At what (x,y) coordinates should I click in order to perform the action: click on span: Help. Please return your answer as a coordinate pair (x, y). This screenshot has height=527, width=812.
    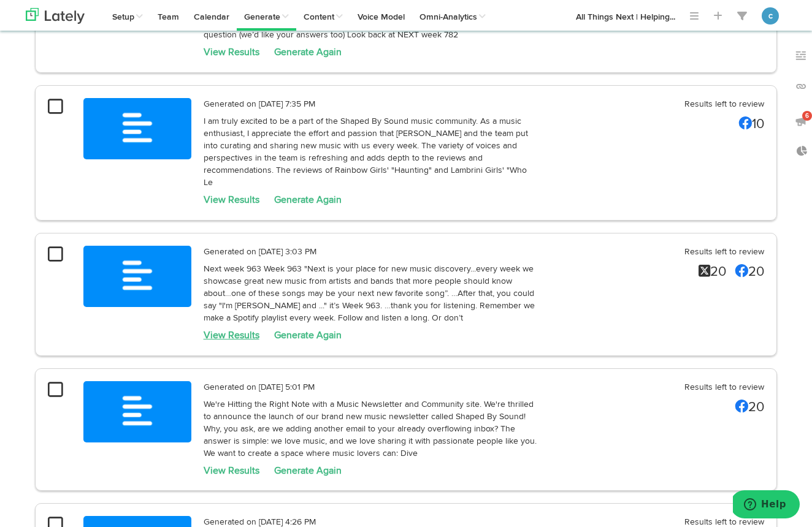
    Looking at the image, I should click on (40, 14).